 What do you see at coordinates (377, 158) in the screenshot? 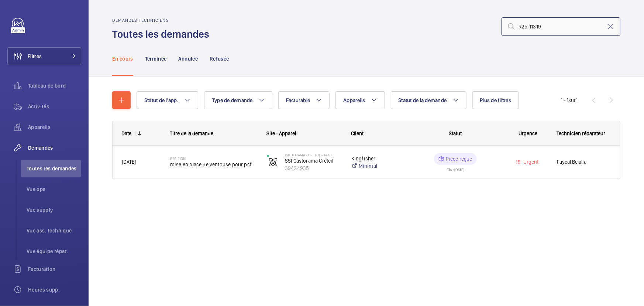
I see `p: Kingfisher` at bounding box center [377, 158].